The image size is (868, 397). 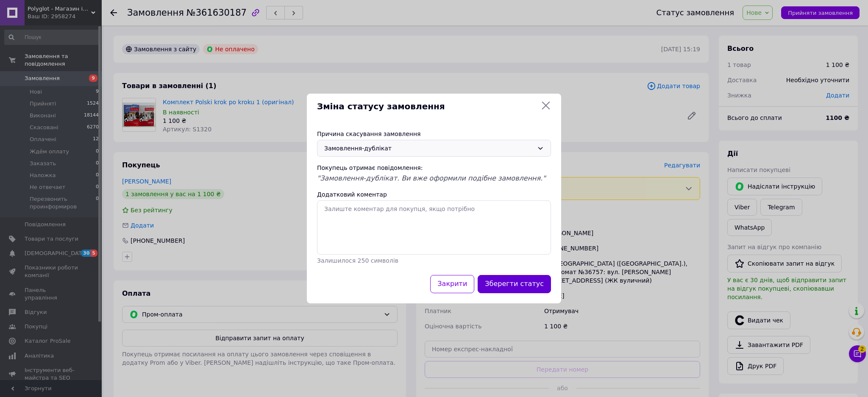 What do you see at coordinates (431, 178) in the screenshot?
I see `span: "Замовлення-дублікат. Ви вже оформили подібне замовлення."` at bounding box center [431, 178].